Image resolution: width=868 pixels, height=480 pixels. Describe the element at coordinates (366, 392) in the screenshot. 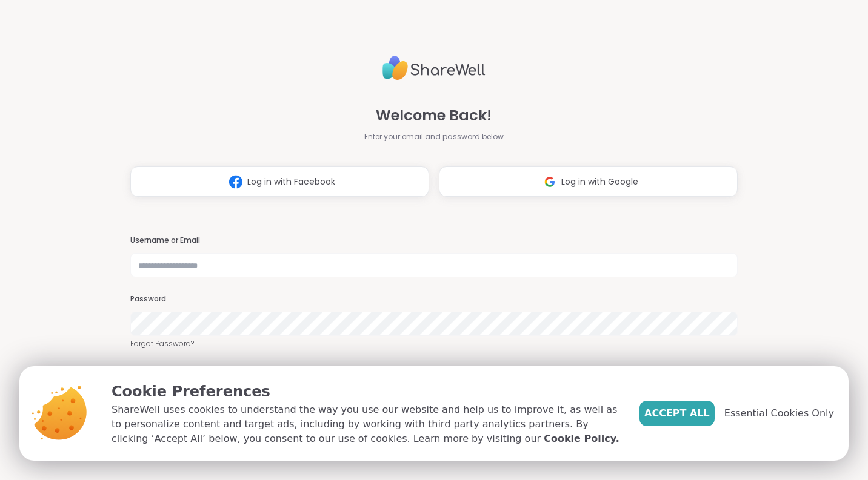

I see `p: Cookie Preferences` at that location.